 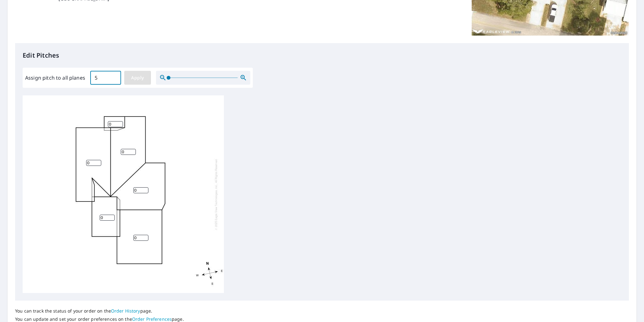 I want to click on span: Apply, so click(x=138, y=78).